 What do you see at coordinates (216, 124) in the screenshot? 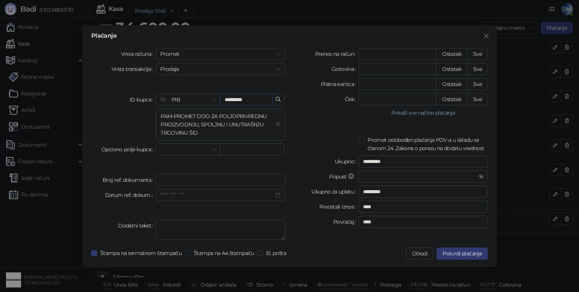
I see `div: PAM-PROMET DOO ZA POLJOPRIVREDNU PROIZVODNJU, SPOLJNU I UNUTRAŠNJU TRGOVINU ŠID` at bounding box center [216, 124].